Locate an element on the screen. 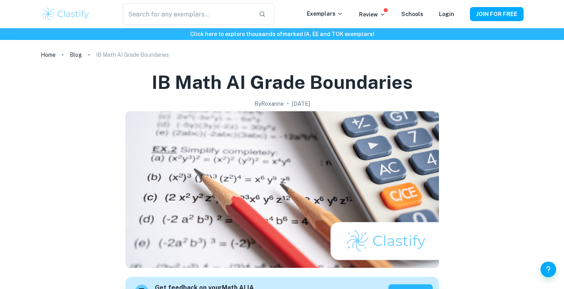  p: IB Math AI Grade Boundaries is located at coordinates (133, 55).